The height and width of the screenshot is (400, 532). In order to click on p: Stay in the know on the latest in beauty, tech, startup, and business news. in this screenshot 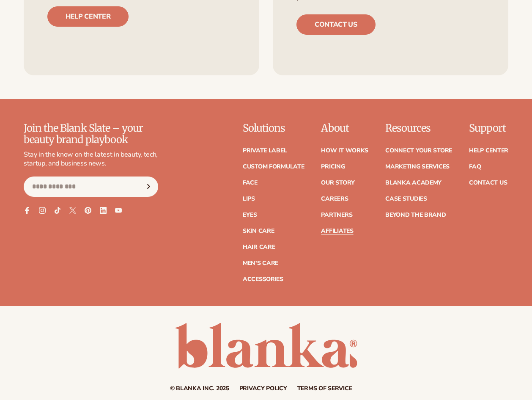, I will do `click(91, 159)`.